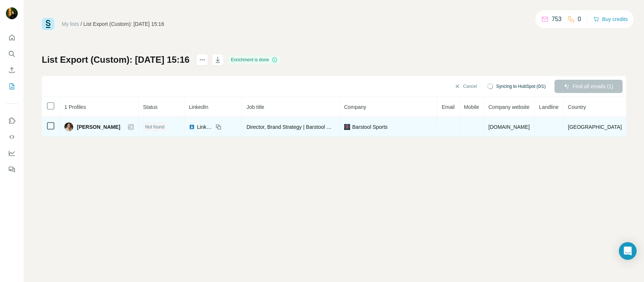 The image size is (644, 282). Describe the element at coordinates (75, 107) in the screenshot. I see `span: 1 Profiles` at that location.